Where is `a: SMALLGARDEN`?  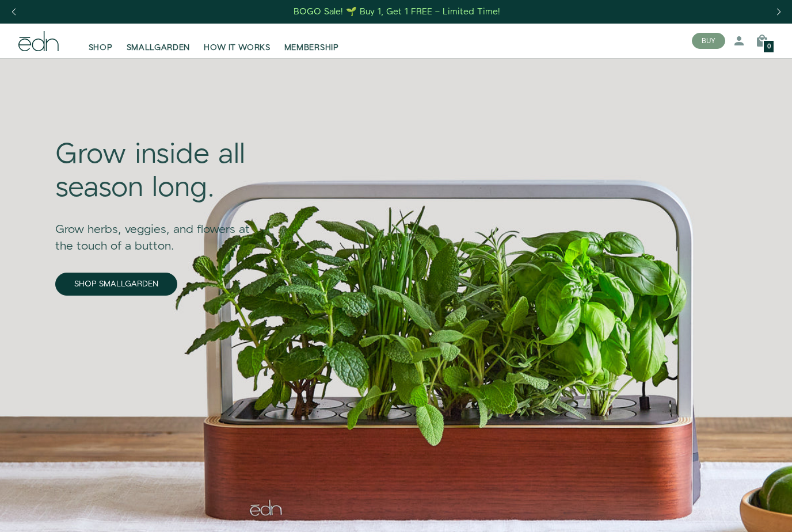
a: SMALLGARDEN is located at coordinates (158, 41).